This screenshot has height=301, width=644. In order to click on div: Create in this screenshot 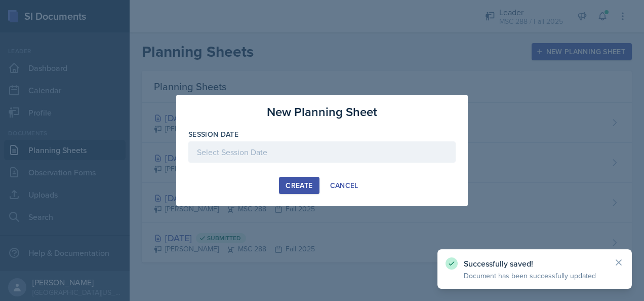, I will do `click(299, 185)`.